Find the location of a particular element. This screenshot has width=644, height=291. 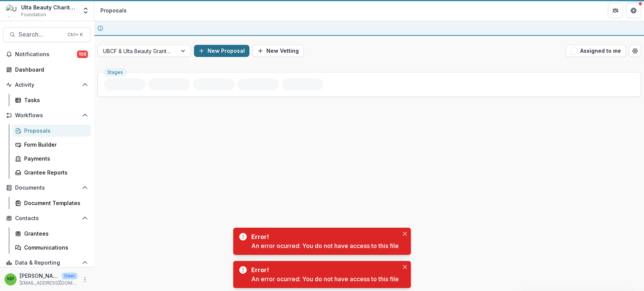

button: Open Activity is located at coordinates (47, 85).